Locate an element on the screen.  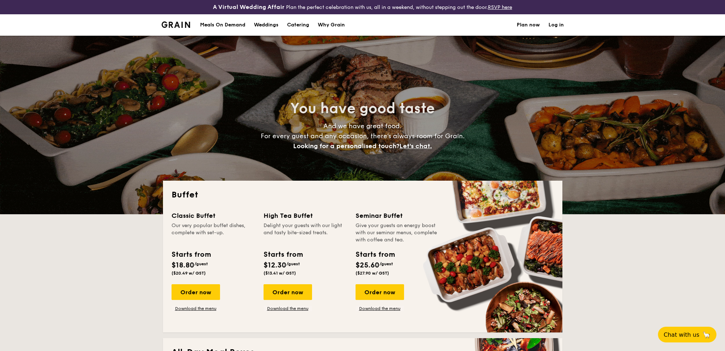
span: ($13.41 w/ GST) is located at coordinates (280, 273).